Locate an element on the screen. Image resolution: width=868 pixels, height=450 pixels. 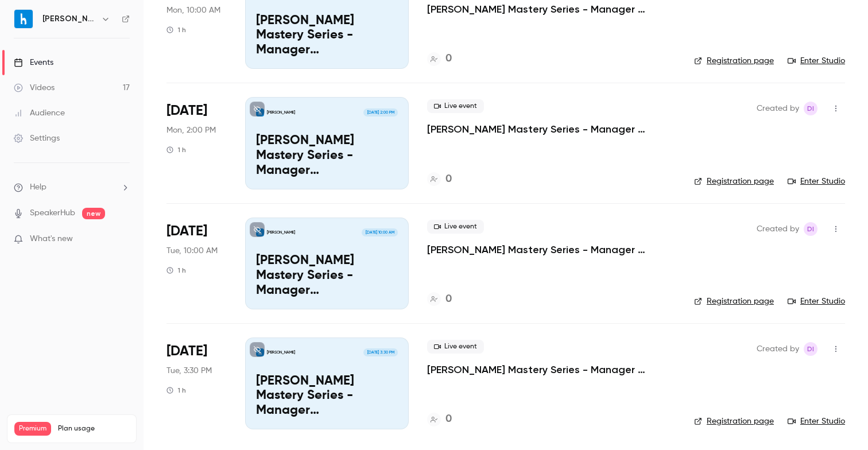
span: Help is located at coordinates (38, 187).